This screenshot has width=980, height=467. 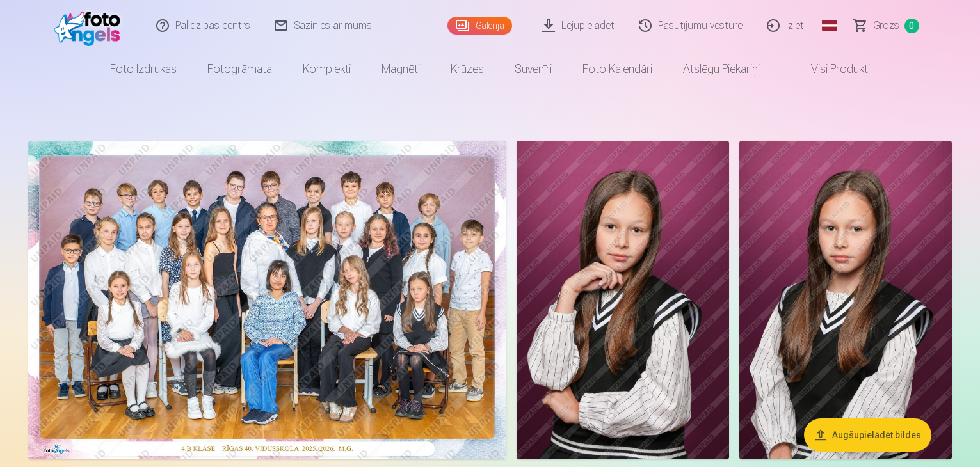 What do you see at coordinates (533, 69) in the screenshot?
I see `a: Suvenīri` at bounding box center [533, 69].